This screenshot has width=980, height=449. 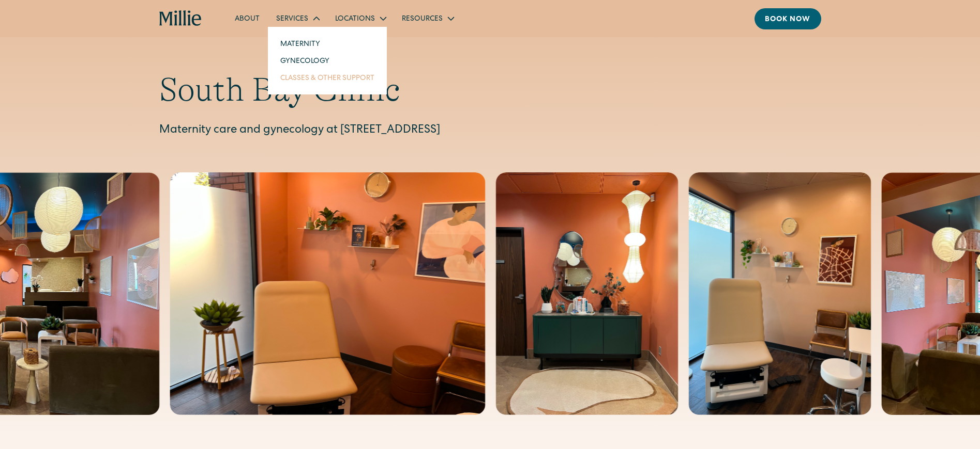 I want to click on a: About, so click(x=247, y=18).